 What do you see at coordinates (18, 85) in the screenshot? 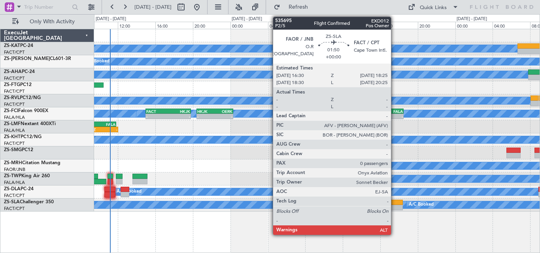
I see `a: ZS-FTGPC12` at bounding box center [18, 85].